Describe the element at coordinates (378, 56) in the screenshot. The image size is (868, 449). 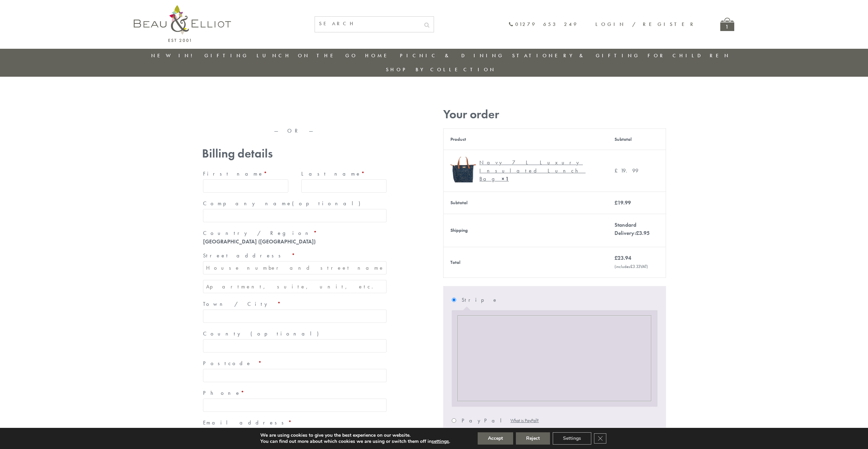
I see `a: Home` at that location.